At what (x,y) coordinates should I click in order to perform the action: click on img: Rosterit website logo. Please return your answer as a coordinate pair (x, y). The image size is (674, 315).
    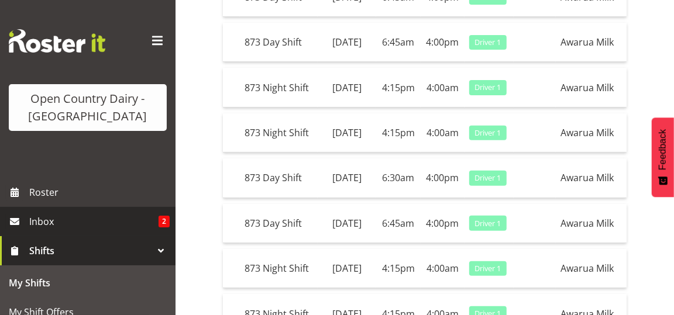
    Looking at the image, I should click on (57, 41).